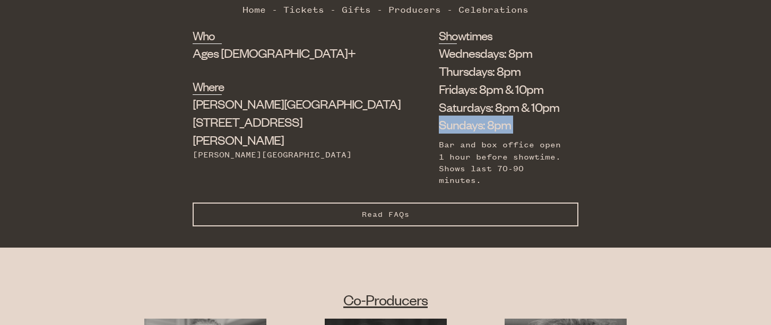  What do you see at coordinates (501, 53) in the screenshot?
I see `li: Wednesdays: 8pm` at bounding box center [501, 53].